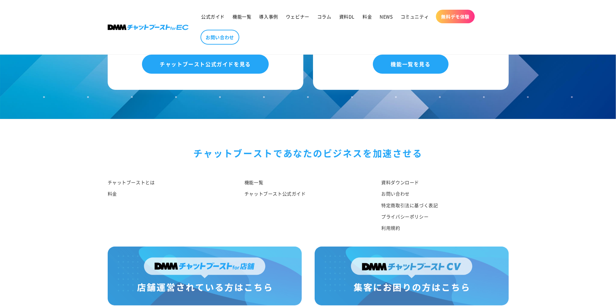  Describe the element at coordinates (297, 16) in the screenshot. I see `a: ウェビナー` at that location.